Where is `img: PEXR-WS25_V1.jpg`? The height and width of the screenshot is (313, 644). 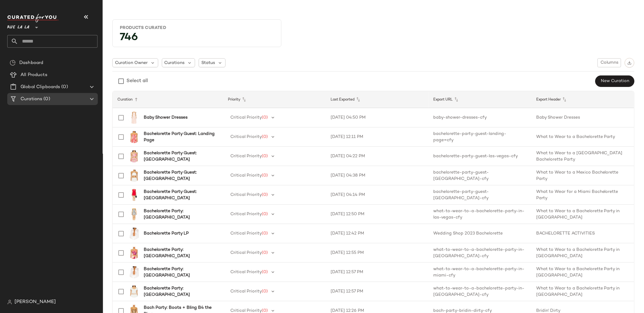 img: PEXR-WS25_V1.jpg is located at coordinates (134, 156).